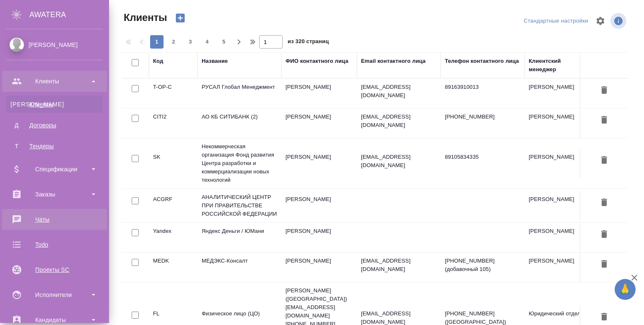 The image size is (644, 325). Describe the element at coordinates (239, 267) in the screenshot. I see `td: МЕДЭКС-Консалт` at that location.